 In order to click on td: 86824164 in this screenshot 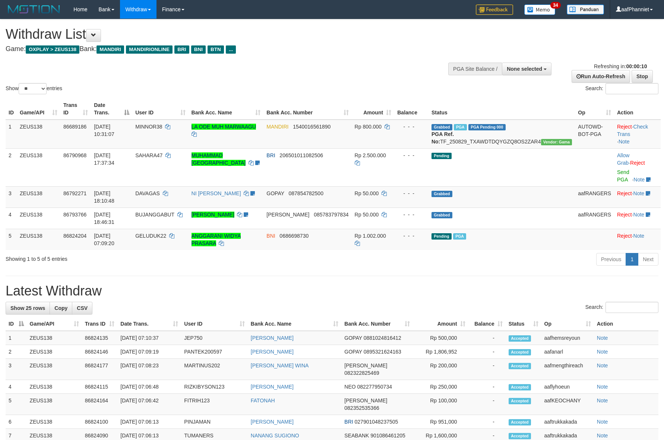, I will do `click(100, 404)`.